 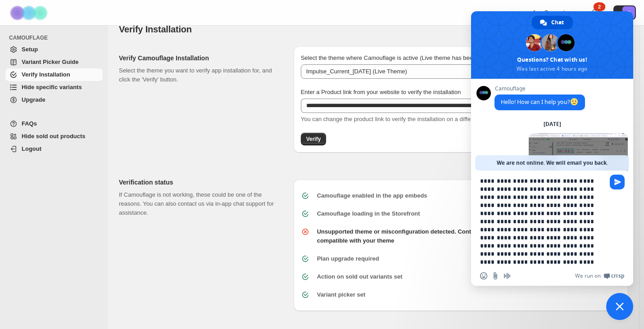 I want to click on span: We run on, so click(x=588, y=276).